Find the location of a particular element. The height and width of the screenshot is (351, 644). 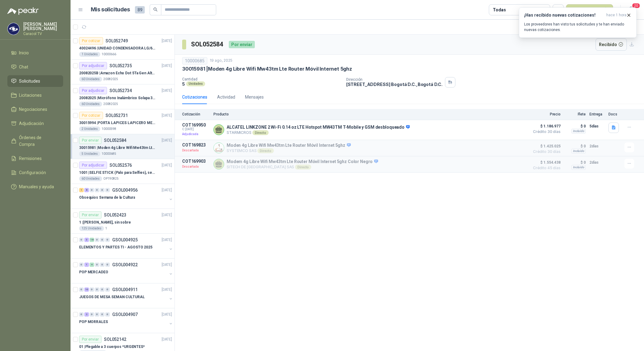

a: Órdenes de Compra is located at coordinates (35, 141).